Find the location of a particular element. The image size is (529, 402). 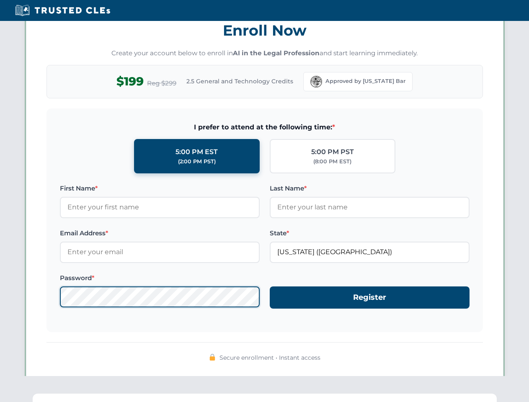

img: Trusted CLEs is located at coordinates (62, 10).